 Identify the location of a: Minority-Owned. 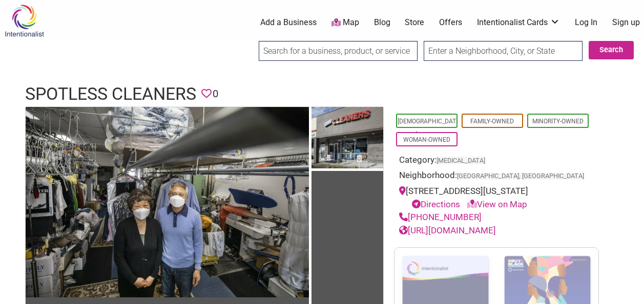
(558, 121).